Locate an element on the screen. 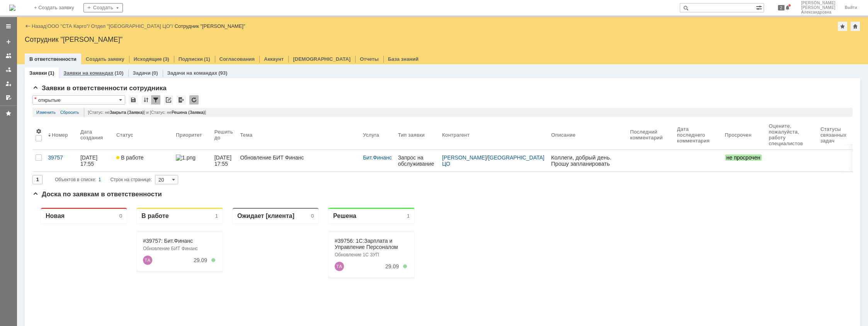 The width and height of the screenshot is (868, 326). th: Тема is located at coordinates (298, 135).